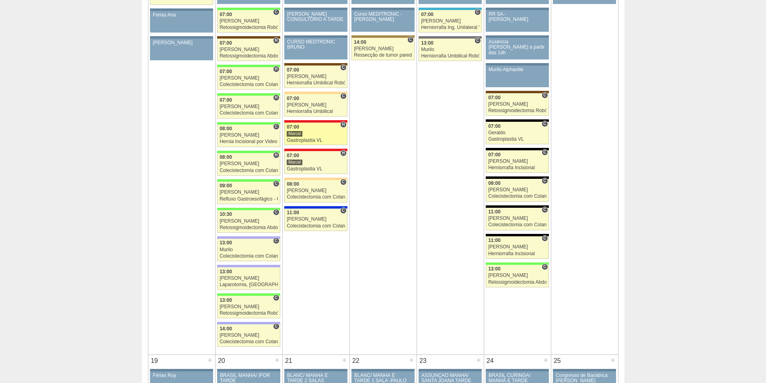 The width and height of the screenshot is (766, 383). What do you see at coordinates (316, 179) in the screenshot?
I see `div: Key: Bartira` at bounding box center [316, 179].